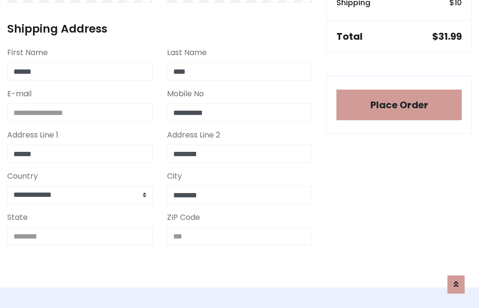 This screenshot has width=479, height=308. What do you see at coordinates (183, 217) in the screenshot?
I see `label: ZIP Code` at bounding box center [183, 217].